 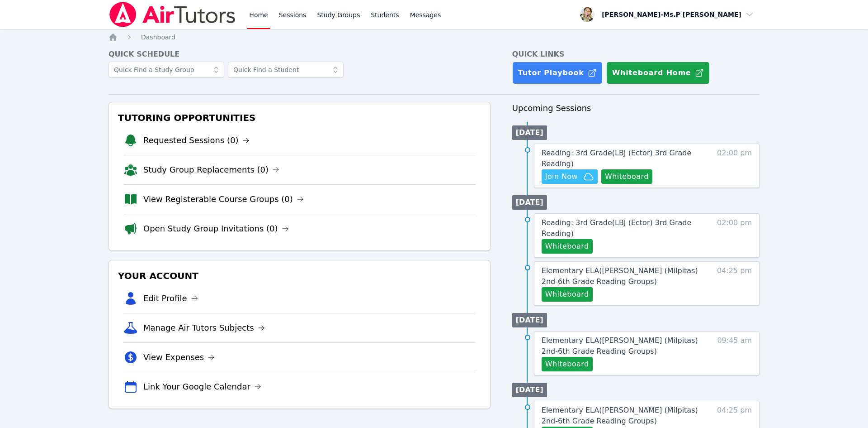 I want to click on h3: Upcoming Sessions, so click(x=636, y=108).